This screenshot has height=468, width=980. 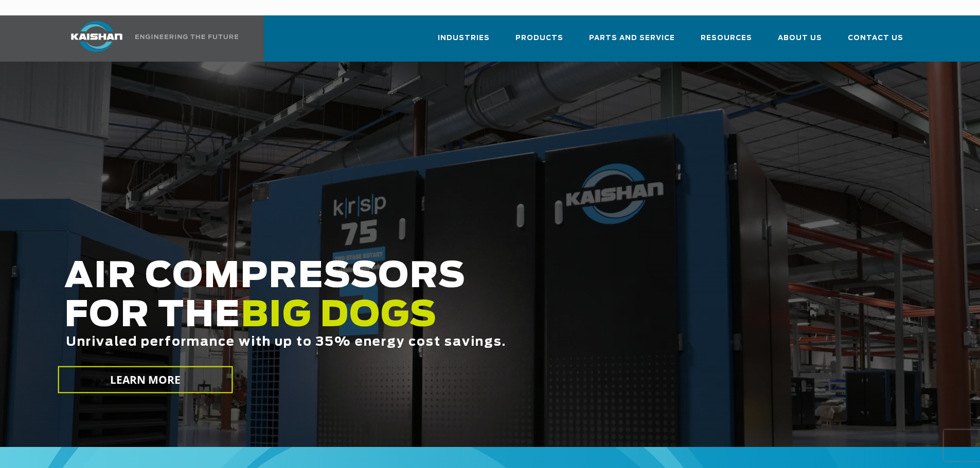 What do you see at coordinates (632, 38) in the screenshot?
I see `span: Parts and Service` at bounding box center [632, 38].